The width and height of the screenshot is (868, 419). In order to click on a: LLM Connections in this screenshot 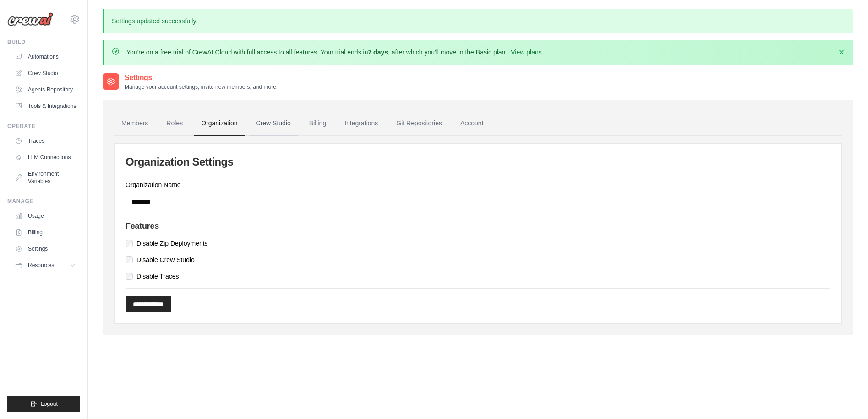, I will do `click(46, 157)`.